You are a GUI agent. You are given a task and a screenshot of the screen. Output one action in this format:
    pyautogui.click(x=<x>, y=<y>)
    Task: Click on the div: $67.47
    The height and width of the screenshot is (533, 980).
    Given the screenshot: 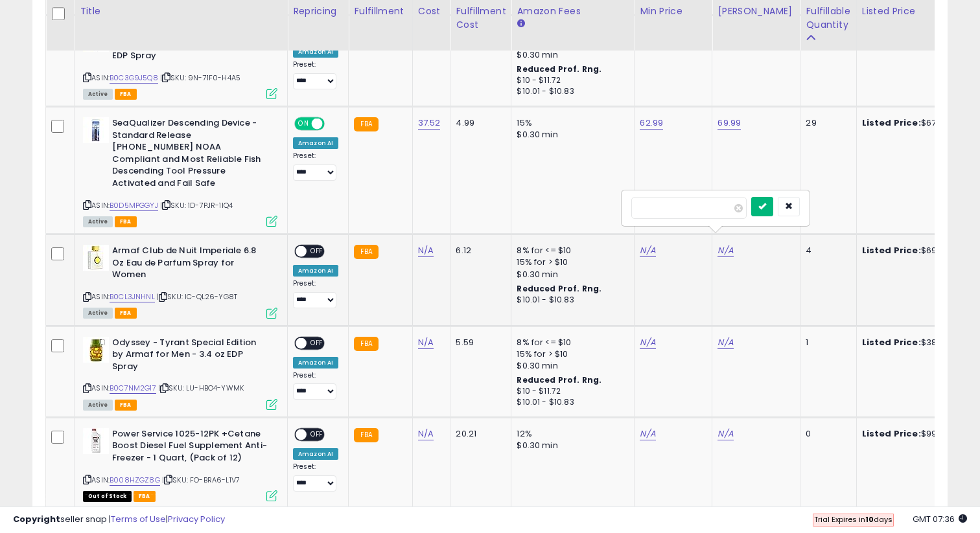 What is the action you would take?
    pyautogui.click(x=916, y=123)
    